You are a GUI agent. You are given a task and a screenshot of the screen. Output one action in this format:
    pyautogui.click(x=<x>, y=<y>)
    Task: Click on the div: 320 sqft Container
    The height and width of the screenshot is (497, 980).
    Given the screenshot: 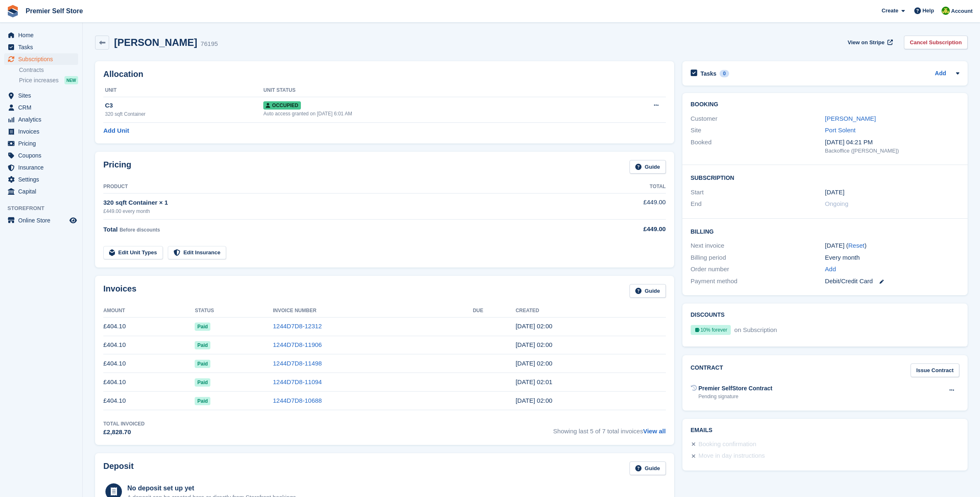 What is the action you would take?
    pyautogui.click(x=184, y=114)
    